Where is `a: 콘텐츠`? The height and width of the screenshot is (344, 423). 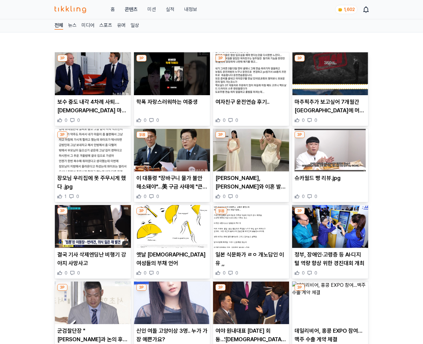
a: 콘텐츠 is located at coordinates (131, 10).